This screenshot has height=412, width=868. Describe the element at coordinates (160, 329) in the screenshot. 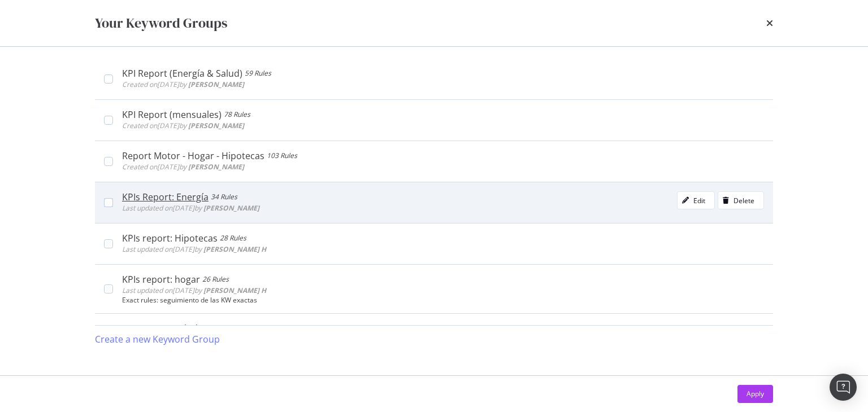

I see `div: KPIs report: salud` at that location.